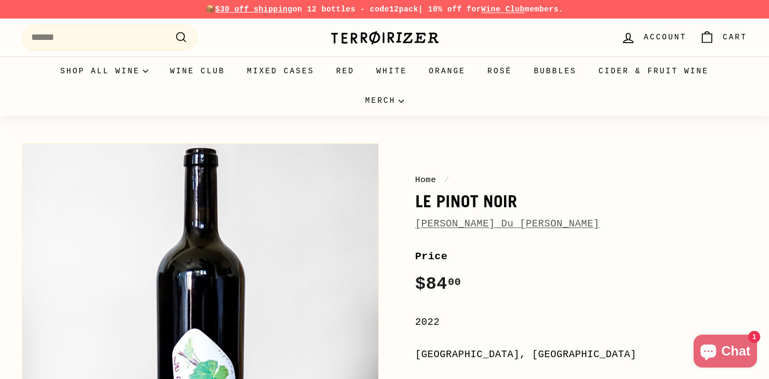  Describe the element at coordinates (665, 37) in the screenshot. I see `span: Account` at that location.